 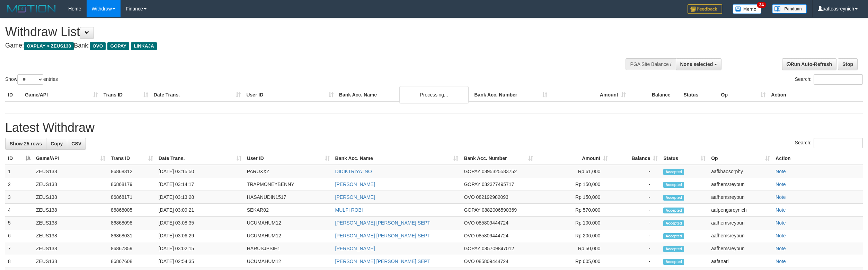 I want to click on th: Bank Acc. Name: activate to sort column ascending, so click(x=397, y=158).